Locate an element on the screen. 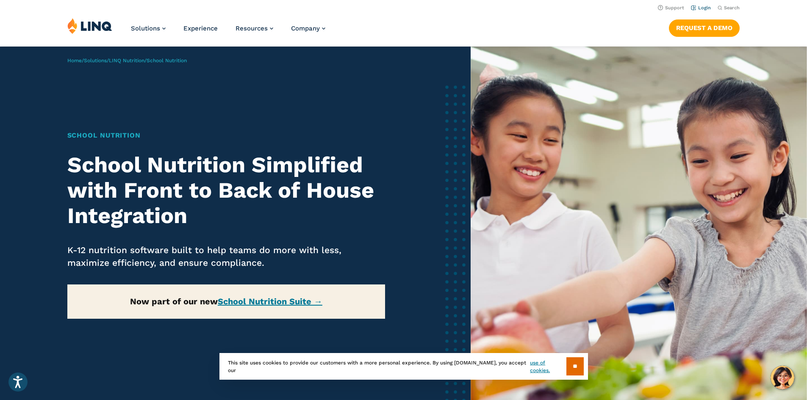  a: Experience is located at coordinates (200, 28).